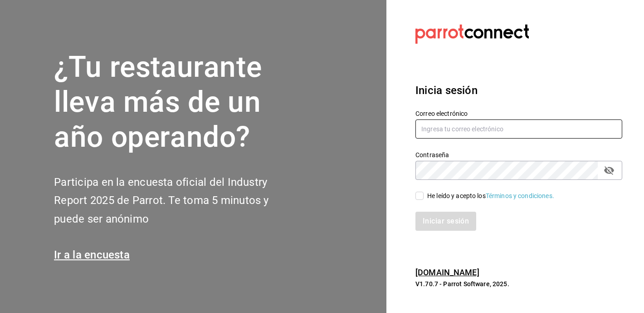 The height and width of the screenshot is (313, 644). What do you see at coordinates (518, 129) in the screenshot?
I see `input: Ingresa tu correo electrónico` at bounding box center [518, 129].